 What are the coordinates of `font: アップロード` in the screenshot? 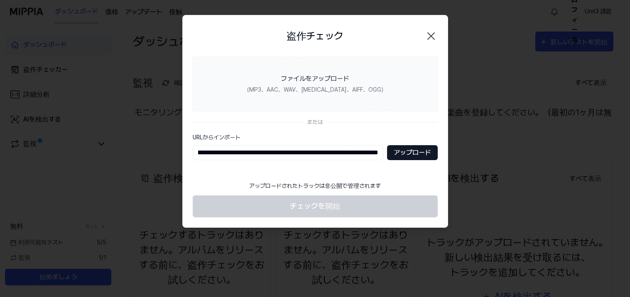 It's located at (413, 152).